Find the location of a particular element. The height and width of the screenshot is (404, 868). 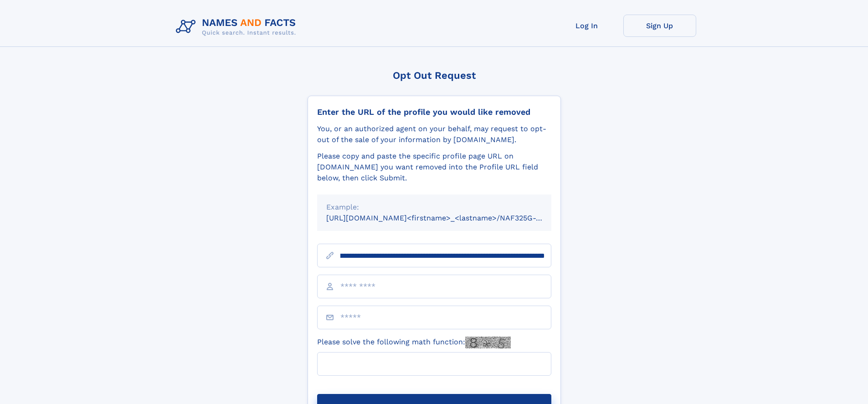

a: Log In is located at coordinates (587, 26).